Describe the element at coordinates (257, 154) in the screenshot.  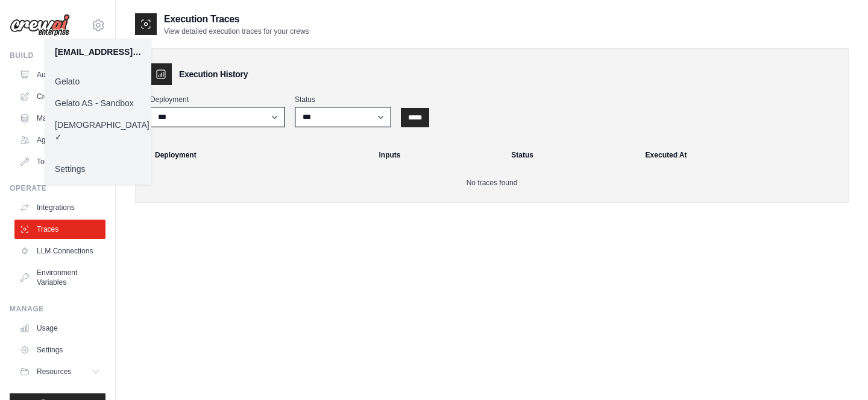
I see `th: Deployment` at that location.